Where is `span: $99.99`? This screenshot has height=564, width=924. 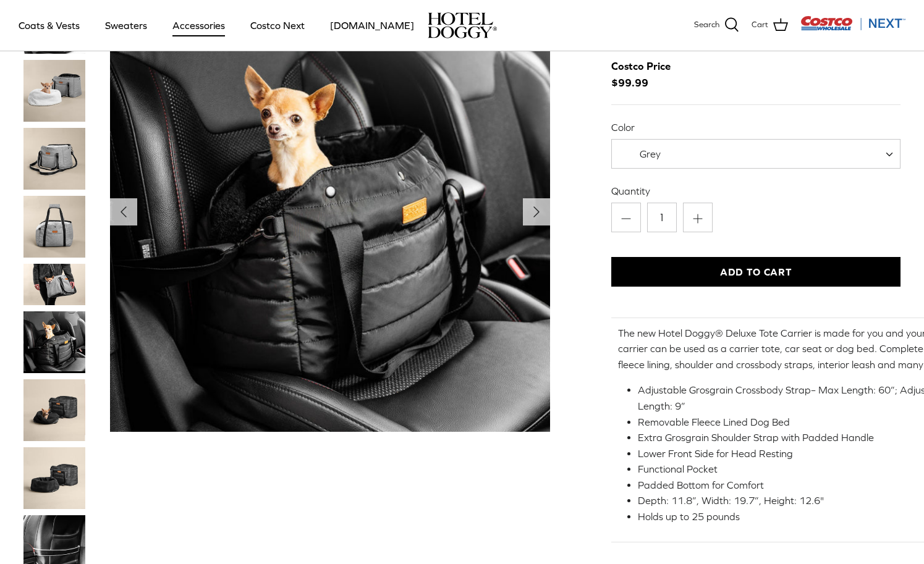 span: $99.99 is located at coordinates (648, 74).